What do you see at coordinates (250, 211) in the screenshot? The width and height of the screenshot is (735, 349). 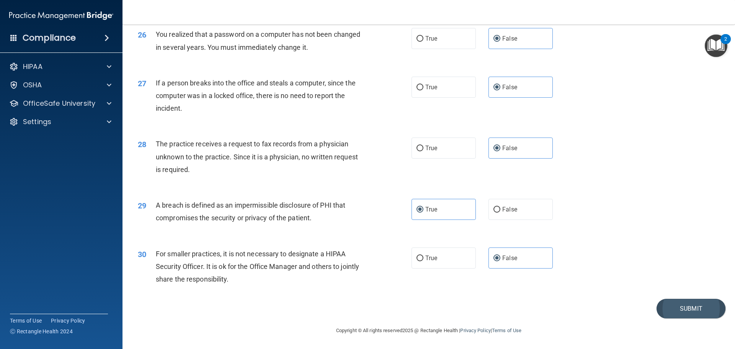 I see `span: A breach is defined as an impermissible disclosure of PHI that compromises the security or privac...` at bounding box center [250, 211].